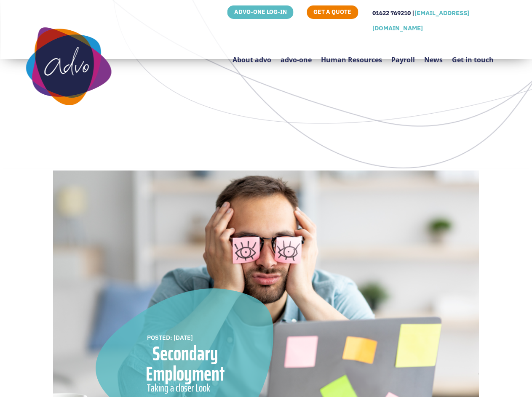 The height and width of the screenshot is (397, 532). What do you see at coordinates (351, 55) in the screenshot?
I see `a: Human Resources` at bounding box center [351, 55].